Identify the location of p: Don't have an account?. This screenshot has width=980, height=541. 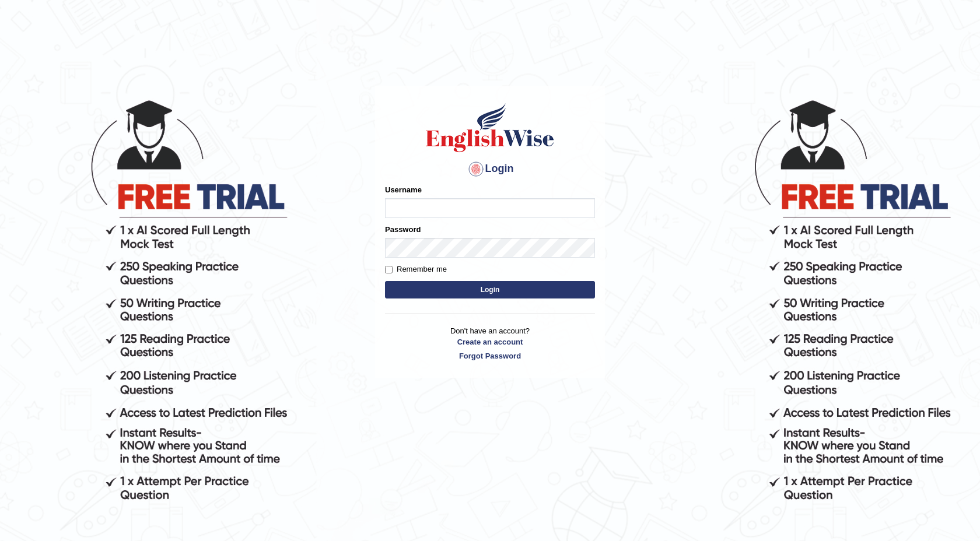
(490, 343).